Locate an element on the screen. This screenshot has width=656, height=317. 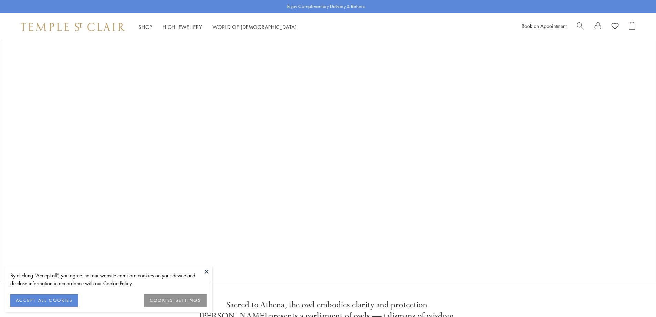
div: By clicking “Accept all”, you agree that our website can store cookies on your device and disclos... is located at coordinates (109, 279).